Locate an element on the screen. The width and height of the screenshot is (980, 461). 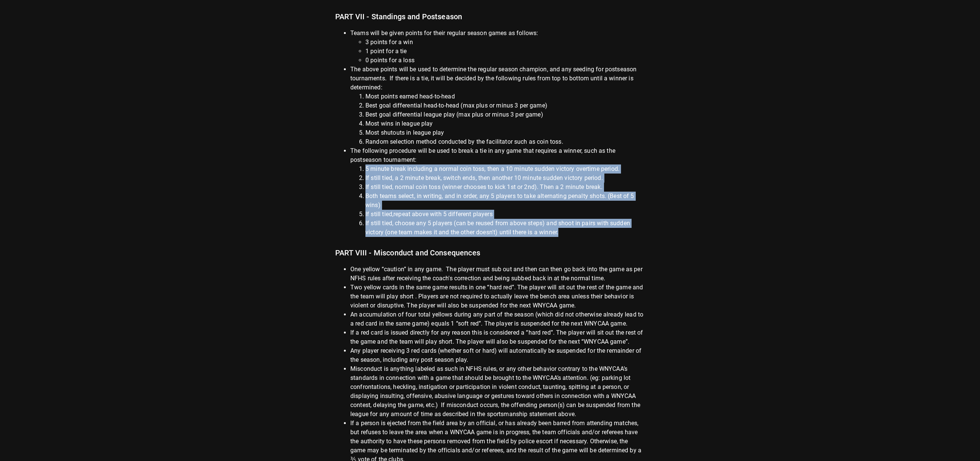
li: Best goal differential league play (max plus or minus 3 per game) is located at coordinates (505, 115).